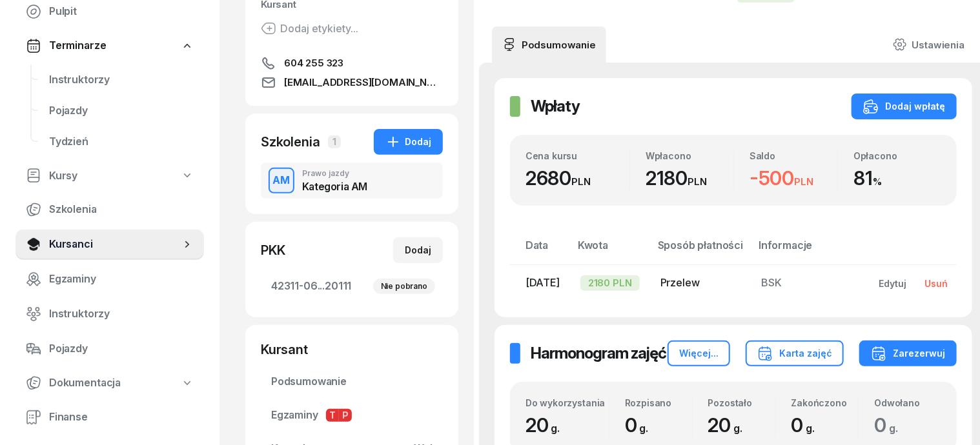 Image resolution: width=980 pixels, height=445 pixels. I want to click on div: 2180, so click(690, 178).